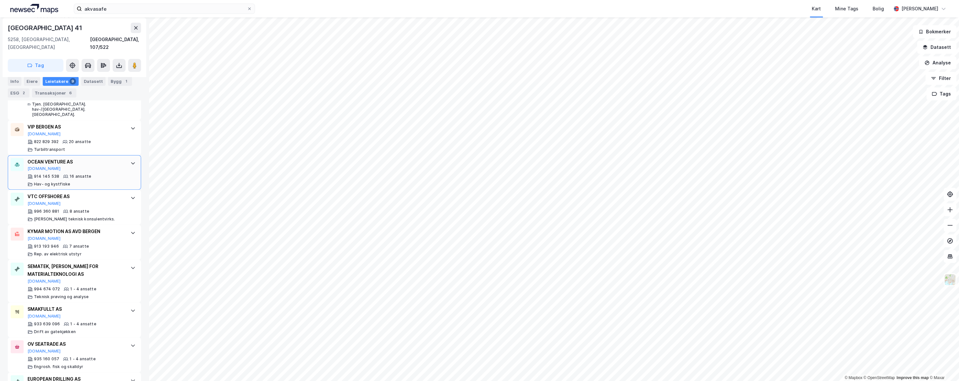 The image size is (959, 381). I want to click on div: VIP BERGEN AS, so click(76, 127).